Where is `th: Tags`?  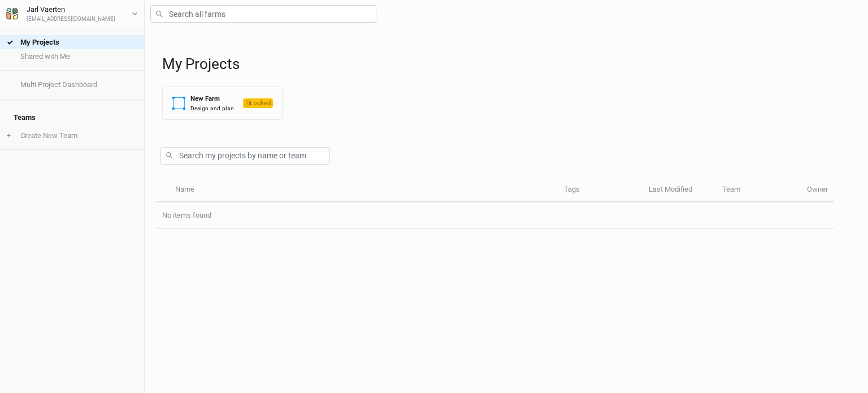
th: Tags is located at coordinates (600, 190).